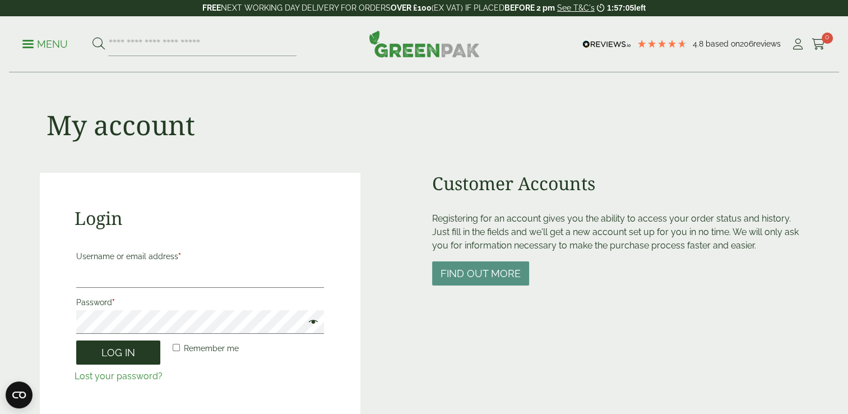  What do you see at coordinates (607, 44) in the screenshot?
I see `img: REVIEWS.io` at bounding box center [607, 44].